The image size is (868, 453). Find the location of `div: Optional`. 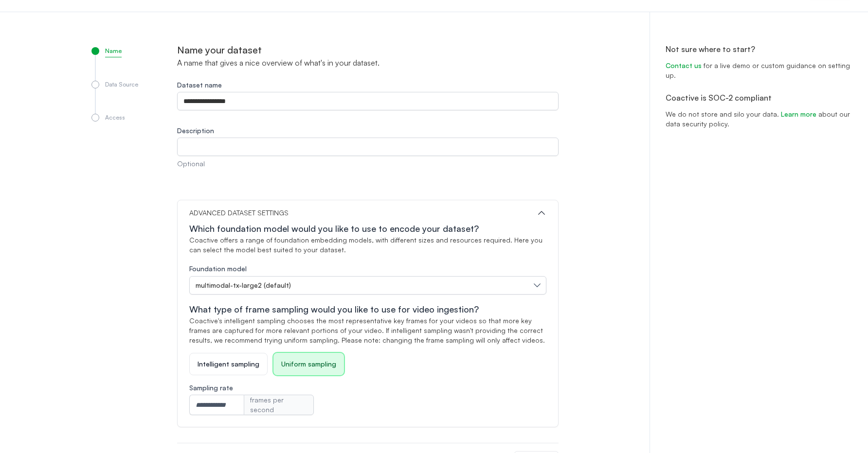

div: Optional is located at coordinates (368, 164).